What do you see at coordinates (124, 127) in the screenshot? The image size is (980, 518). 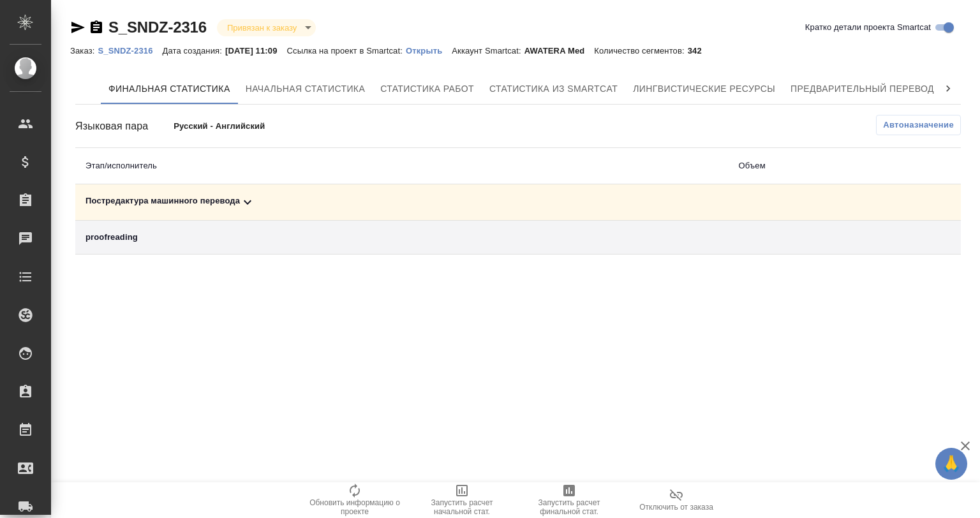 I see `div: Языковая пара` at bounding box center [124, 127].